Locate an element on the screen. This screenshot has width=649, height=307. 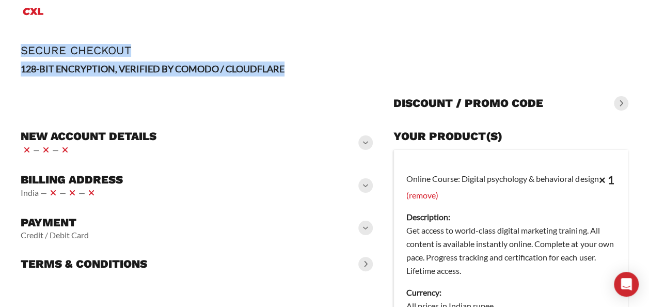
div: Open Intercom Messenger is located at coordinates (626, 284).